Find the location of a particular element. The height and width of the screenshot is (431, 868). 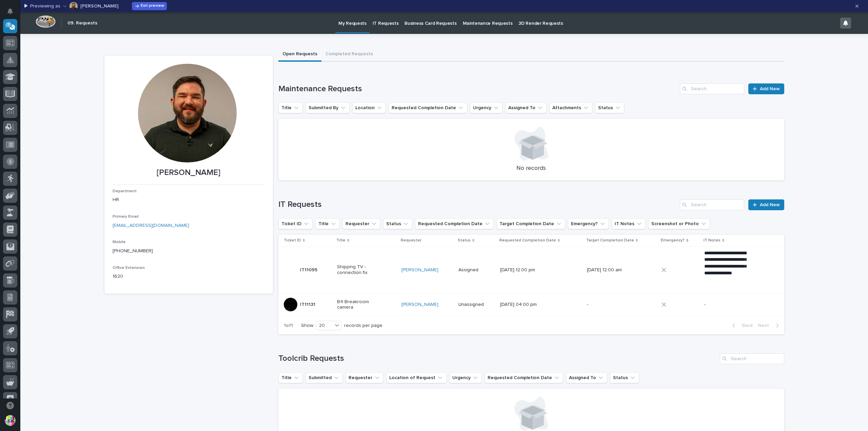

p: Status is located at coordinates (464, 241).